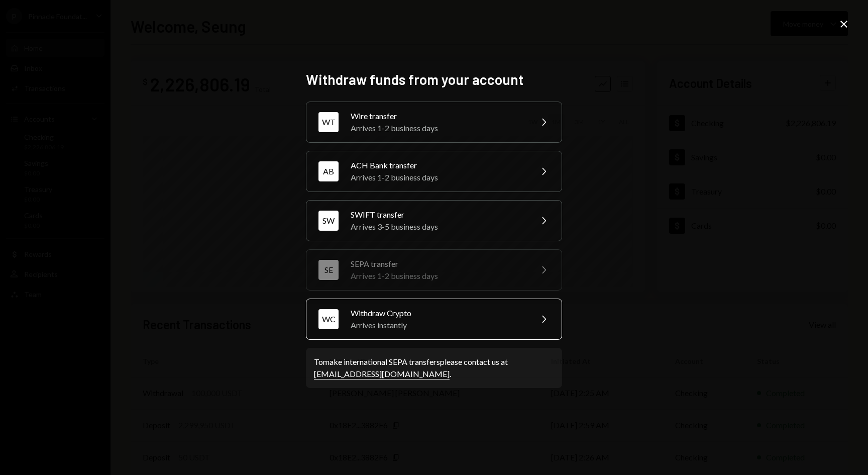 The image size is (868, 475). I want to click on button: SWSWIFT transferArrives 3-5 business days, so click(434, 221).